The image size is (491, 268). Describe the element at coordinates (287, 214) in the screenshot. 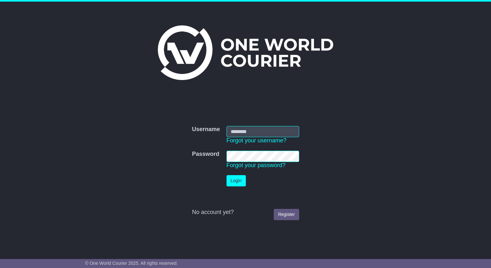

I see `a: Register` at that location.